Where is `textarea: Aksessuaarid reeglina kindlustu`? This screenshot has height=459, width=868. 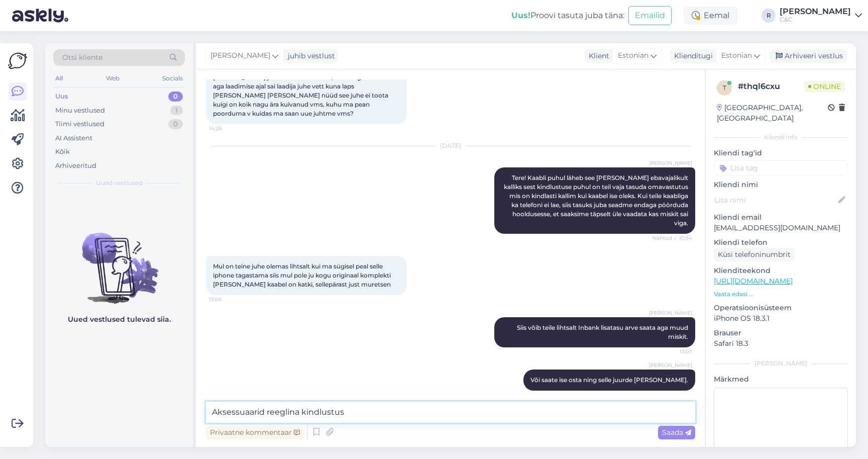 textarea: Aksessuaarid reeglina kindlustu is located at coordinates (451, 412).